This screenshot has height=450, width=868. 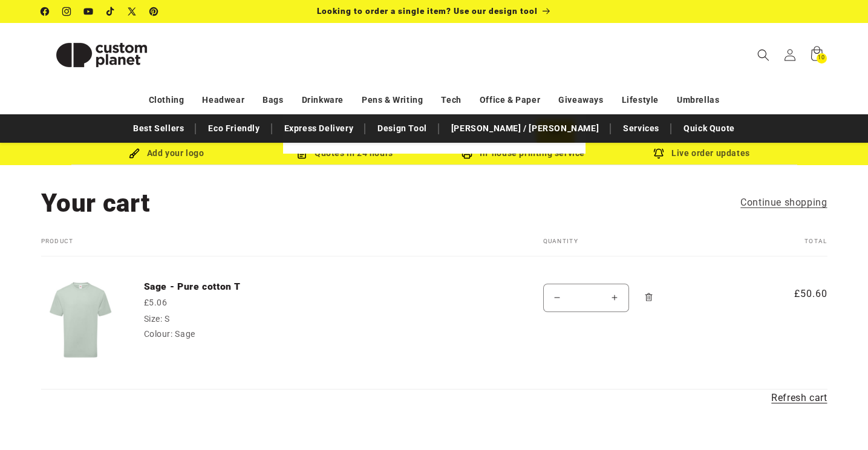 I want to click on a: Design Tool, so click(x=403, y=128).